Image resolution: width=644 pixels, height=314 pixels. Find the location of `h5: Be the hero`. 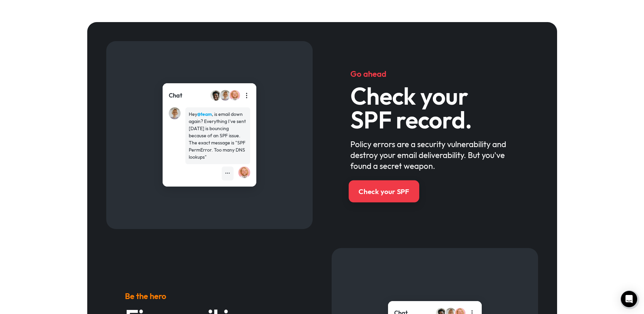

h5: Be the hero is located at coordinates (209, 295).